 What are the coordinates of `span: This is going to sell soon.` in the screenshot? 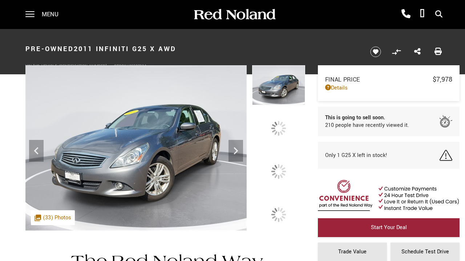 It's located at (367, 118).